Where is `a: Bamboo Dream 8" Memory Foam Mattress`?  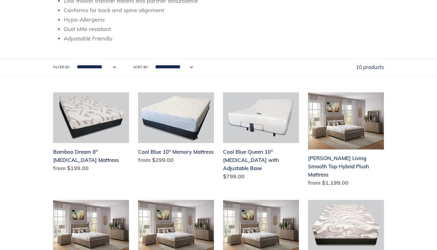
a: Bamboo Dream 8" Memory Foam Mattress is located at coordinates (91, 133).